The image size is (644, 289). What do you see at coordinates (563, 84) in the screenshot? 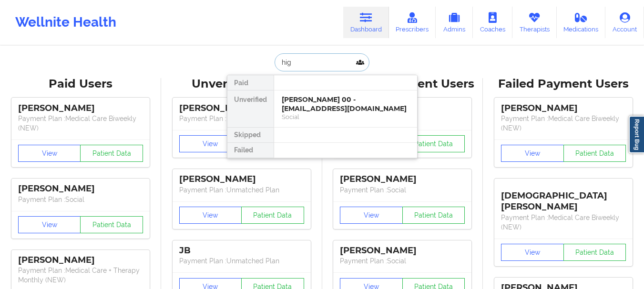
I see `div: Failed Payment Users` at bounding box center [563, 84].